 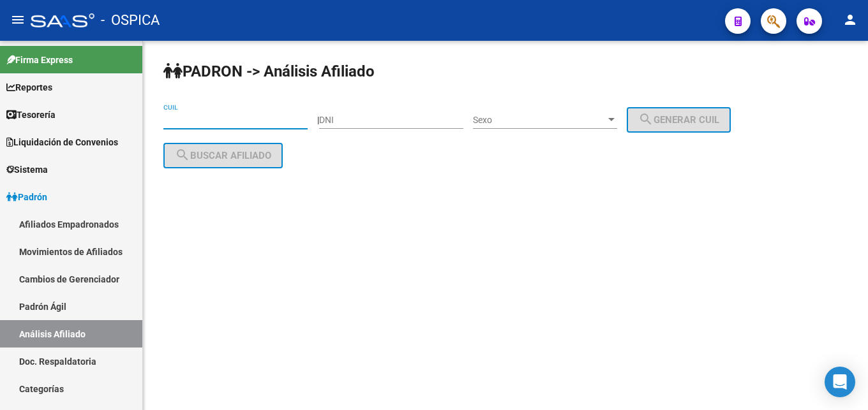 I want to click on span: Liquidación de Convenios, so click(x=62, y=142).